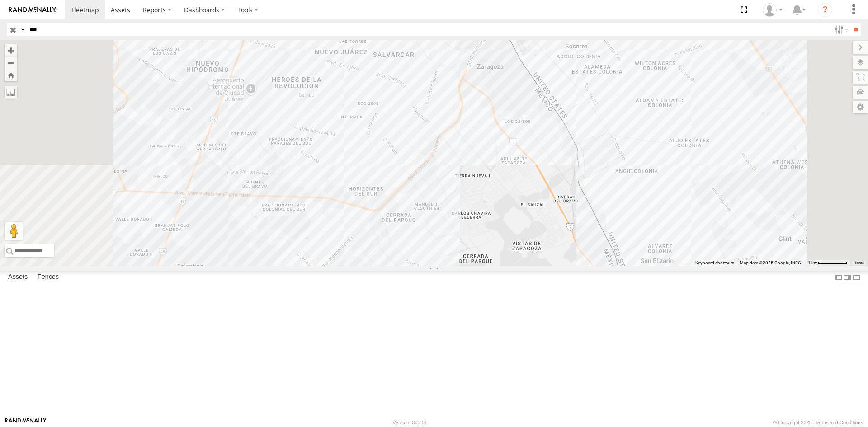 The image size is (868, 427). Describe the element at coordinates (771, 263) in the screenshot. I see `span: Map data ©2025 Google, INEGI` at that location.